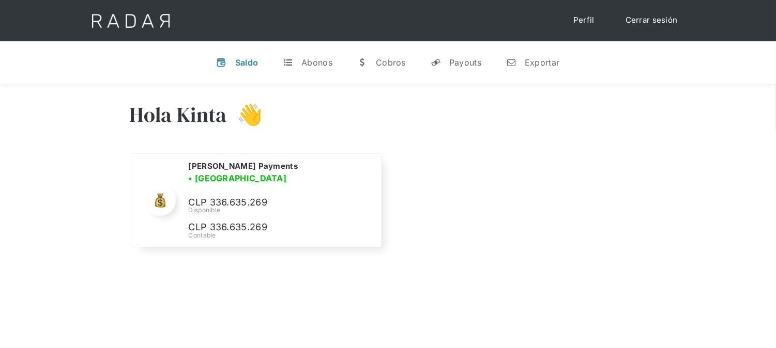 The height and width of the screenshot is (348, 776). What do you see at coordinates (362, 63) in the screenshot?
I see `div: w` at bounding box center [362, 63].